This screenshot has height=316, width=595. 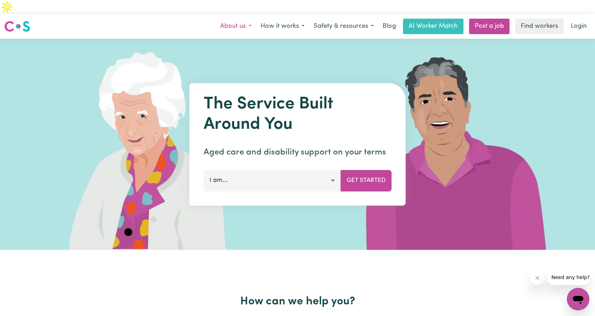 What do you see at coordinates (366, 180) in the screenshot?
I see `button: Get Started` at bounding box center [366, 180].